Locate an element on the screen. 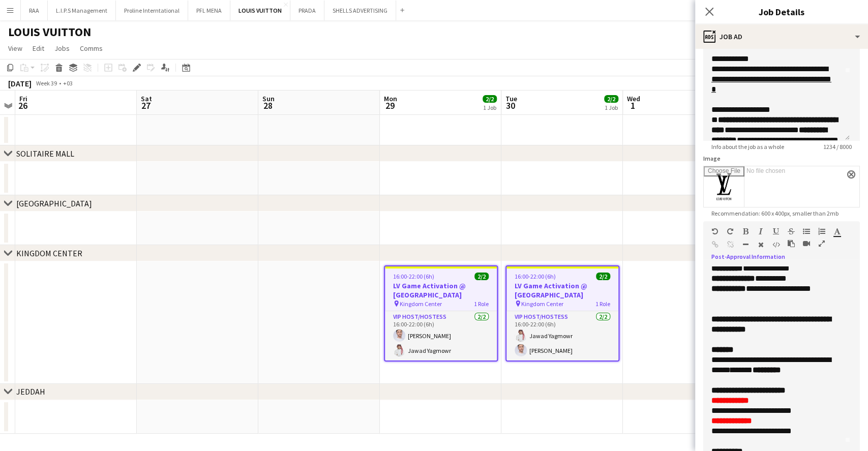 This screenshot has width=868, height=451. button: Horizontal Line is located at coordinates (746, 245).